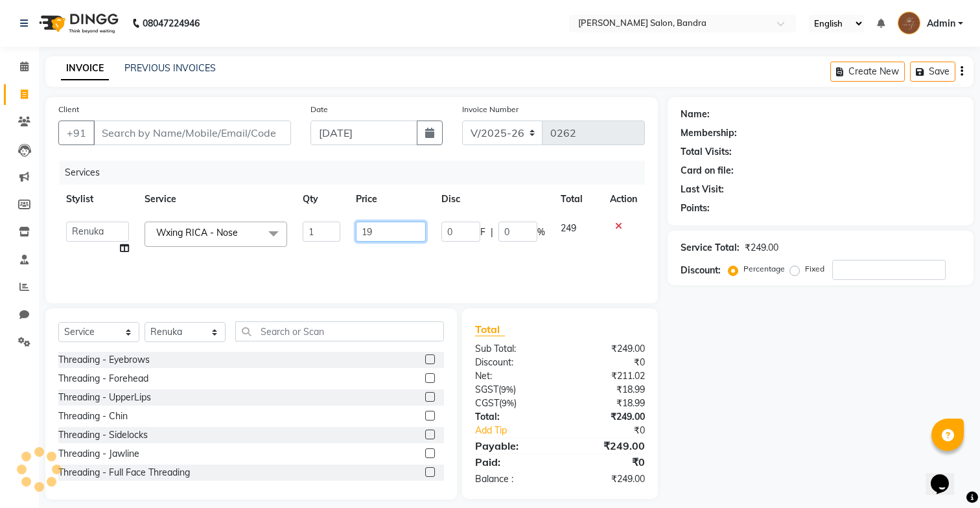  What do you see at coordinates (322, 199) in the screenshot?
I see `th: Qty` at bounding box center [322, 199].